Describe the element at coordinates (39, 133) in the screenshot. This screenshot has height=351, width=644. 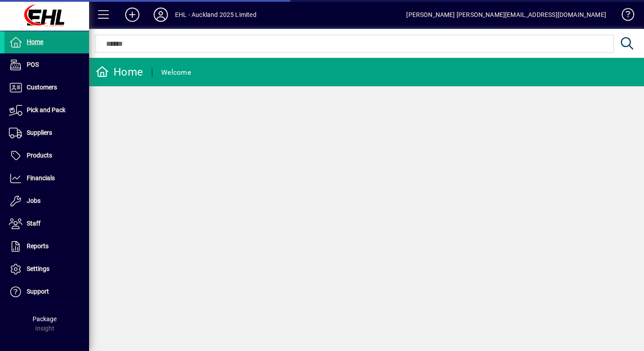
I see `span: Suppliers` at that location.